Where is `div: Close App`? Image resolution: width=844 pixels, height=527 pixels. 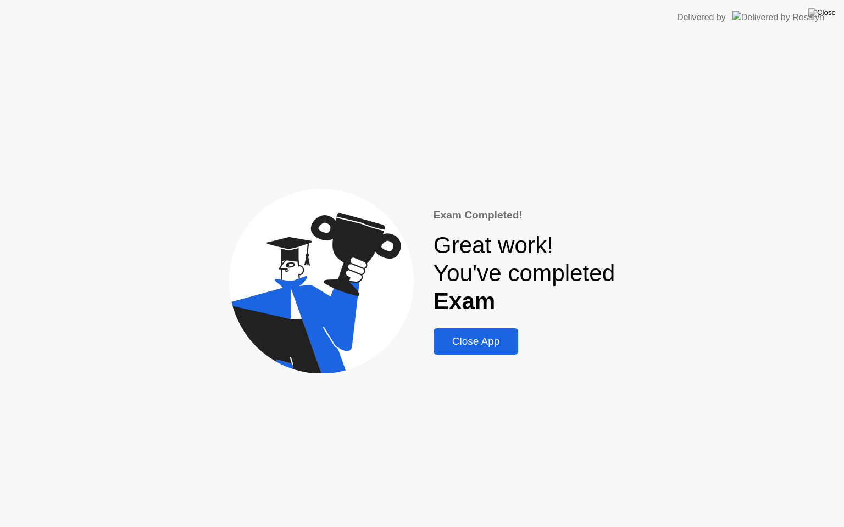
div: Close App is located at coordinates (476, 342).